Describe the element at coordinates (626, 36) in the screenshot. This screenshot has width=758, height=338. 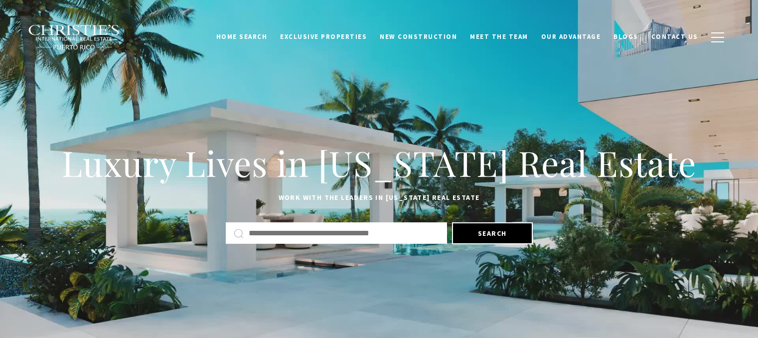
I see `span: Blogs` at that location.